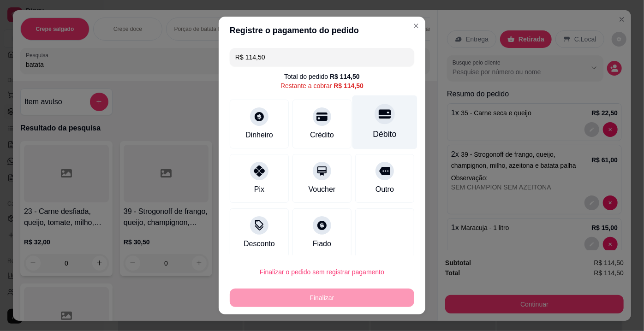  What do you see at coordinates (322, 86) in the screenshot?
I see `div: Restante a cobrar` at bounding box center [322, 86].